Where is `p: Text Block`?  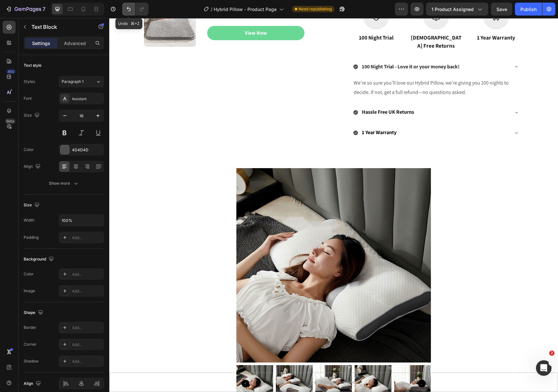 p: Text Block is located at coordinates (59, 27).